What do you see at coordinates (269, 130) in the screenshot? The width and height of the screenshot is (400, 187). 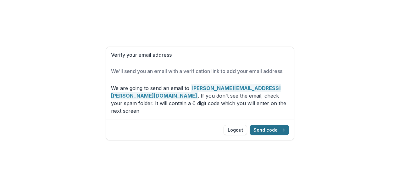 I see `button: Send code` at bounding box center [269, 130].